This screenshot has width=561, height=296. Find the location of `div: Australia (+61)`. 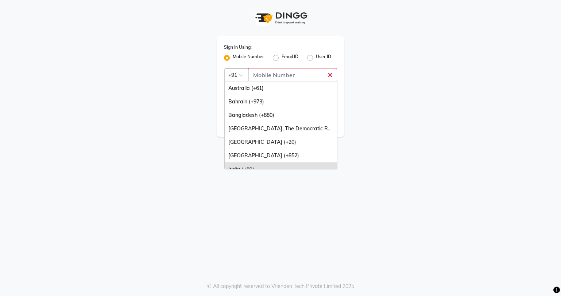

div: Australia (+61) is located at coordinates (281, 88).